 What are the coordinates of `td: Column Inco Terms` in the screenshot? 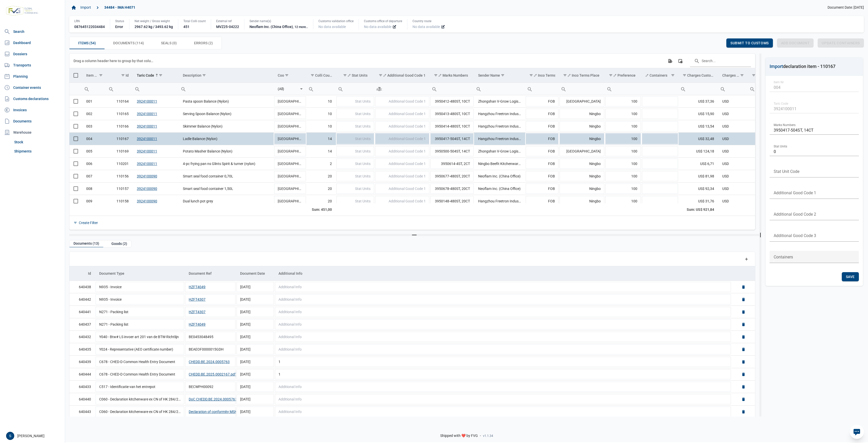 It's located at (542, 76).